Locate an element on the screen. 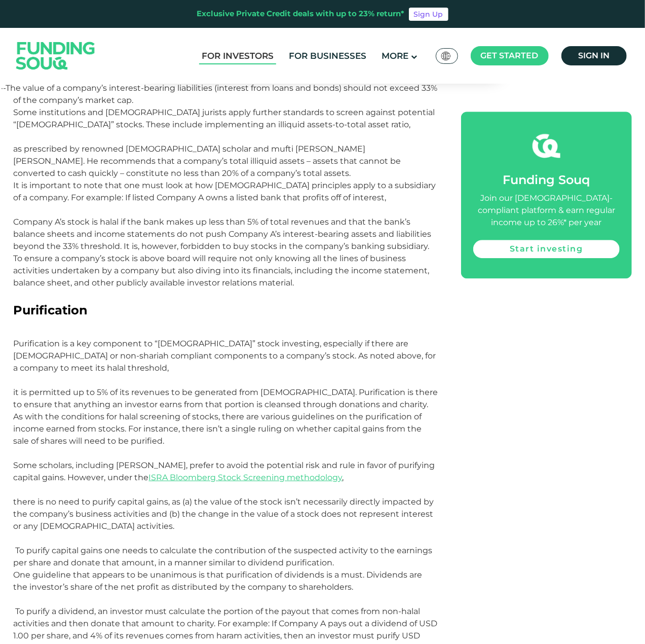  span: , there is no need to purify capital gains, as (a) the value of the stock isn’t necessarily direc... is located at coordinates (224, 520).